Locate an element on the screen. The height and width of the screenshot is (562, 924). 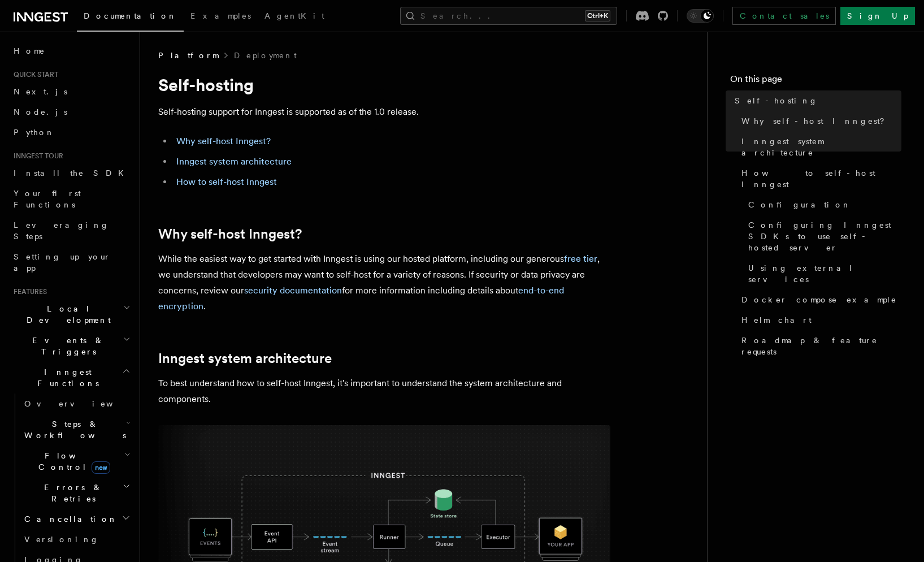
a: Deployment is located at coordinates (265, 55).